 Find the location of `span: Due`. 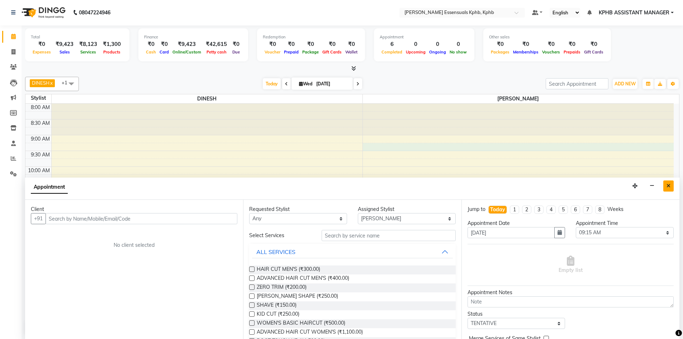

span: Due is located at coordinates (236, 52).